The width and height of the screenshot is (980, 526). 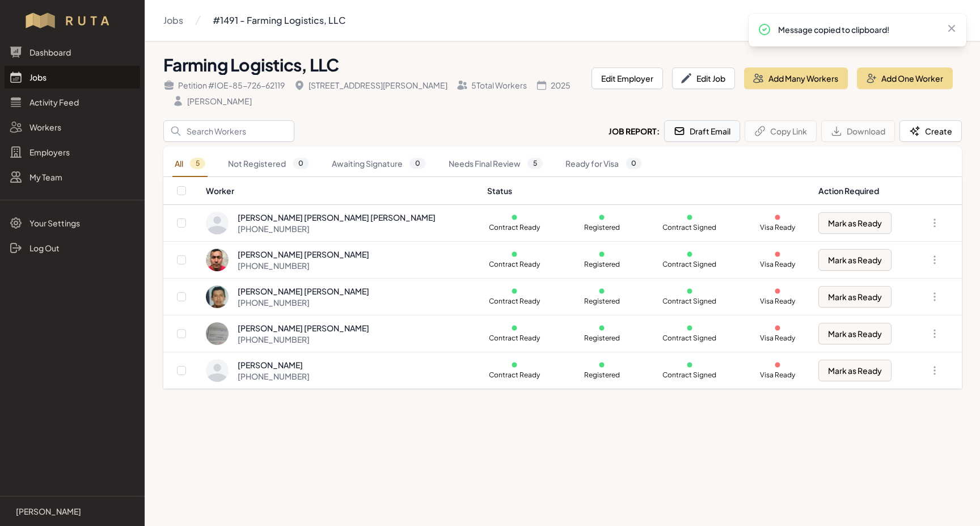 I want to click on button: Add One Worker, so click(x=905, y=78).